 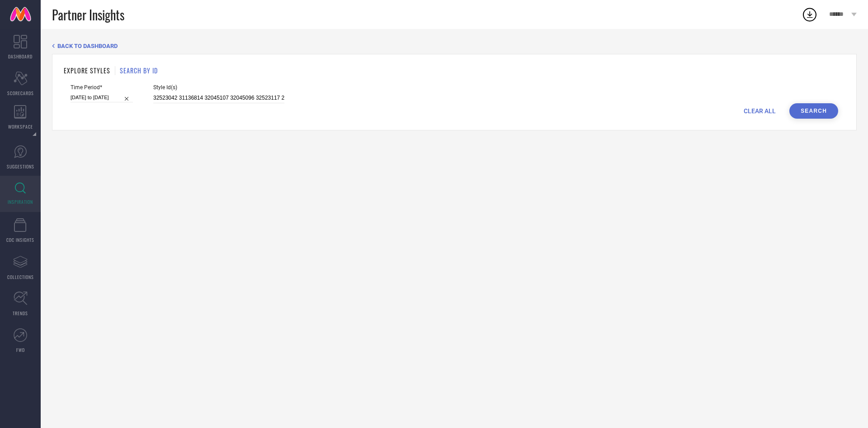 What do you see at coordinates (21, 56) in the screenshot?
I see `span: DASHBOARD` at bounding box center [21, 56].